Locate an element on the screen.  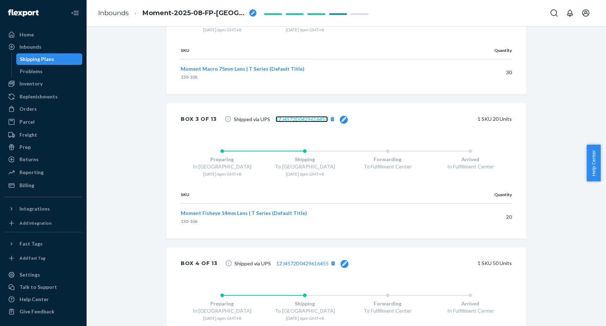
a: Reporting is located at coordinates (43, 172).